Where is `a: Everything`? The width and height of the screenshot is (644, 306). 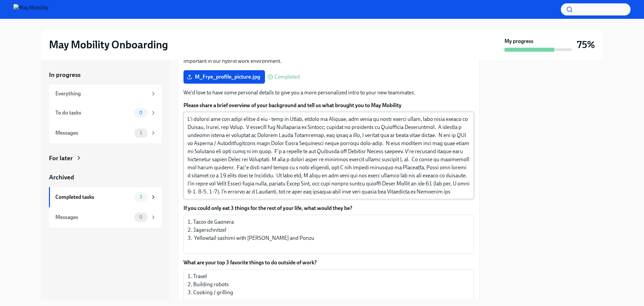
a: Everything is located at coordinates (105, 94).